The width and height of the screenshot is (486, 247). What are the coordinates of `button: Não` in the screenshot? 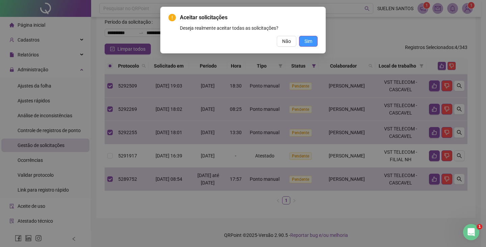 It's located at (287, 41).